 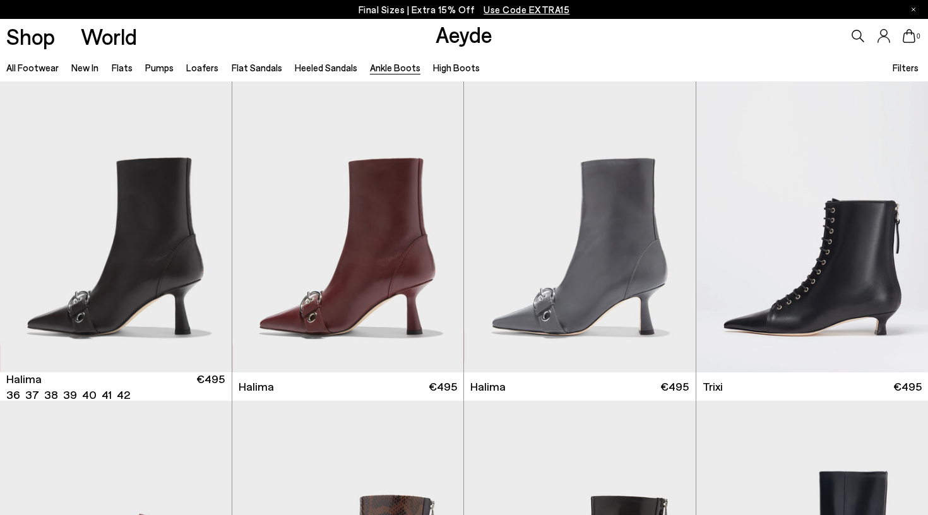 What do you see at coordinates (918, 36) in the screenshot?
I see `span: 0` at bounding box center [918, 36].